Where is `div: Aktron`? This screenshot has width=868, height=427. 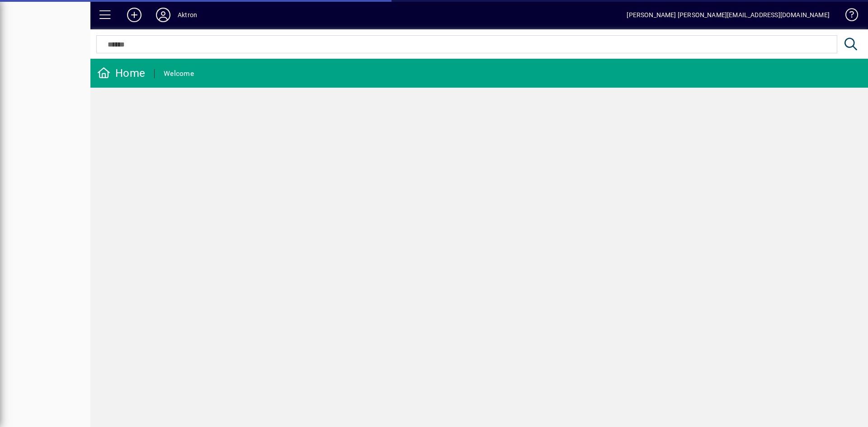
div: Aktron is located at coordinates (187, 15).